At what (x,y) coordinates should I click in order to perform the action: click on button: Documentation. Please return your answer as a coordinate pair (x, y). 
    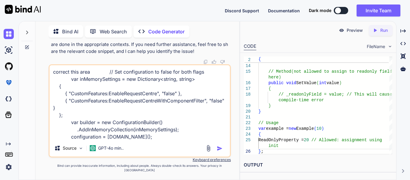
    Looking at the image, I should click on (284, 11).